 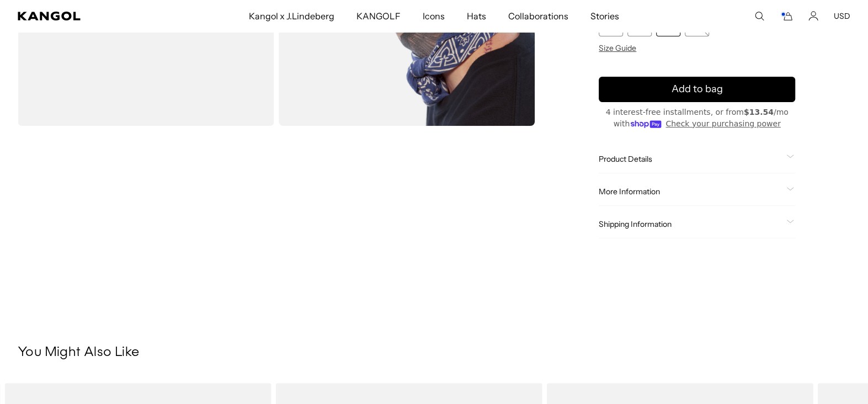 I want to click on summary: Search here, so click(x=759, y=16).